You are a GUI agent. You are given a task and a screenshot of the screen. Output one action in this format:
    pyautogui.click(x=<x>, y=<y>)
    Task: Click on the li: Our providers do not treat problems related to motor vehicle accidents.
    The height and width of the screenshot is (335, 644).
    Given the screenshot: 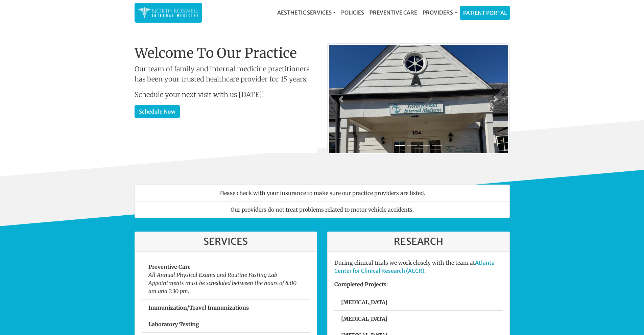 What is the action you would take?
    pyautogui.click(x=322, y=209)
    